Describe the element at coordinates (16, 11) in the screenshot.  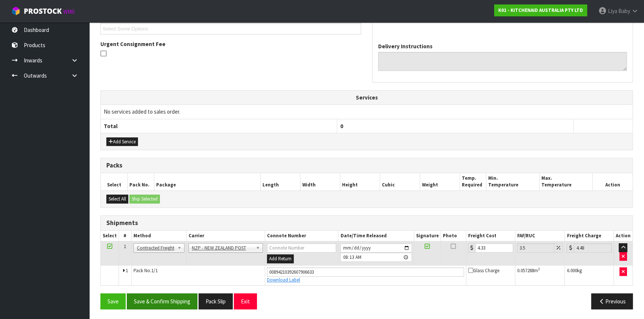
I see `img: cube-alt.png` at that location.